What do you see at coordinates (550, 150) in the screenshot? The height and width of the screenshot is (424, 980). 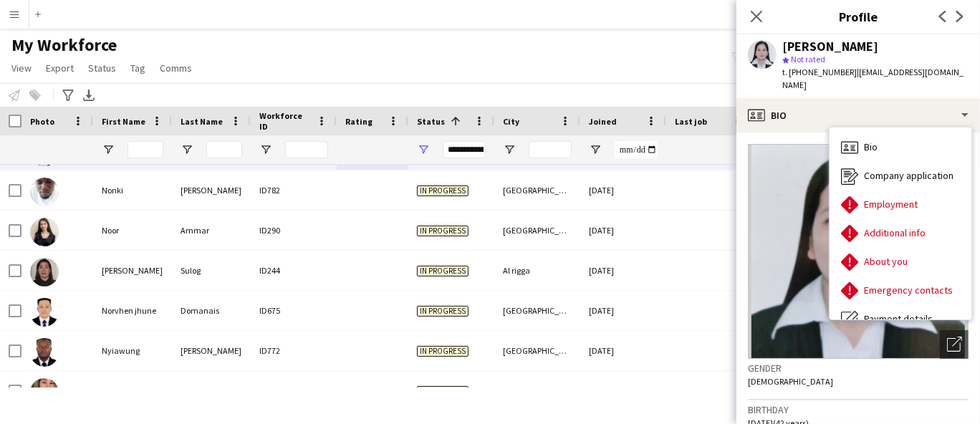 I see `input: City Filter Input` at bounding box center [550, 150].